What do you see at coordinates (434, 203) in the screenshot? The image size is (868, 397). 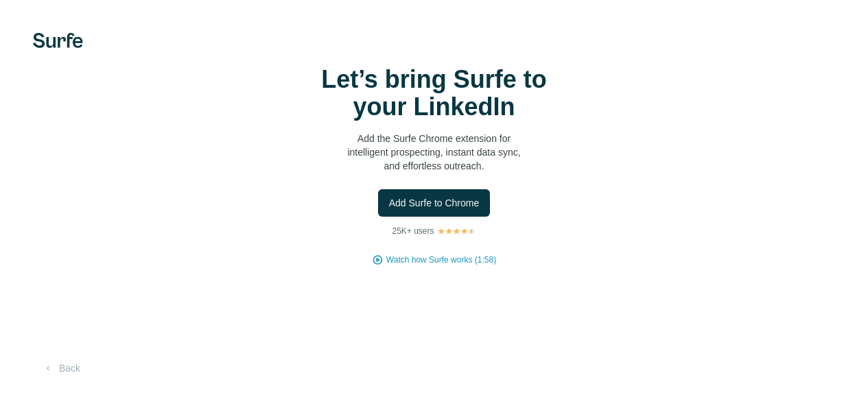 I see `span: Add Surfe to Chrome` at bounding box center [434, 203].